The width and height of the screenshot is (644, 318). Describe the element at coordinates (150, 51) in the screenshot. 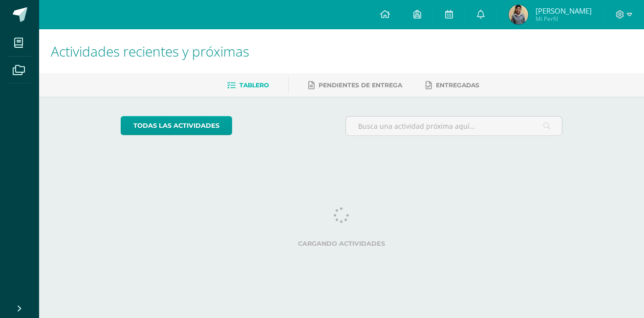

I see `span: Actividades recientes y próximas` at that location.